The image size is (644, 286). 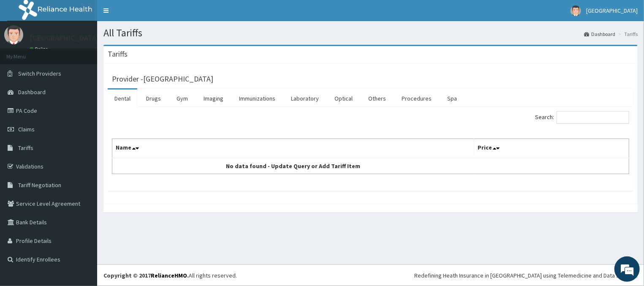 What do you see at coordinates (371, 275) in the screenshot?
I see `footer: All rights reserved.` at bounding box center [371, 275].